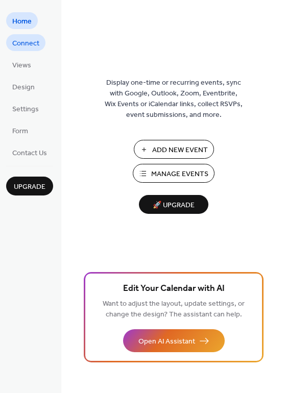  What do you see at coordinates (174, 204) in the screenshot?
I see `button: 🚀 Upgrade` at bounding box center [174, 204].